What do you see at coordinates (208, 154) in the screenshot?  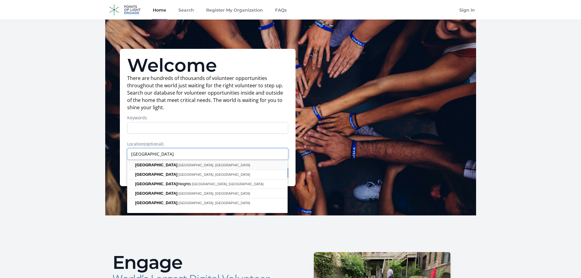 I see `input: Enter a location` at bounding box center [208, 154].